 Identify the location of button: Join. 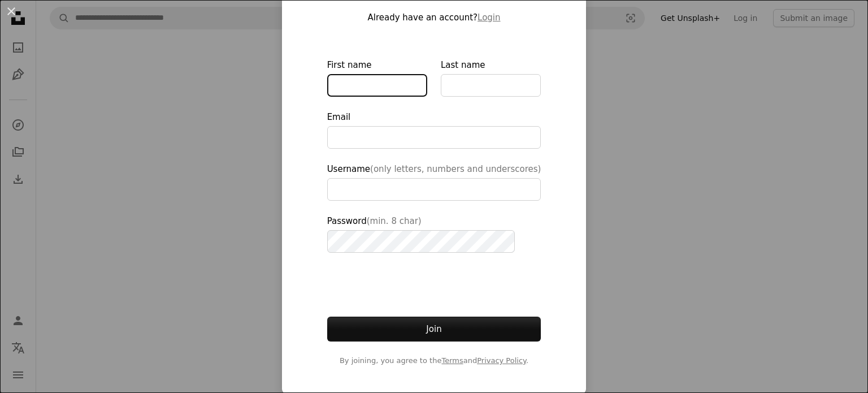
(434, 329).